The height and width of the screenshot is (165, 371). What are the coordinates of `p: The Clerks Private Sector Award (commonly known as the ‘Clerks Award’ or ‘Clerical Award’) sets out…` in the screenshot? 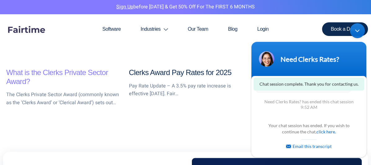 It's located at (63, 99).